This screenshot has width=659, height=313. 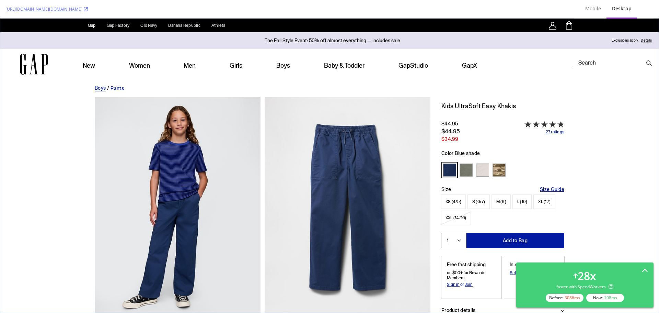 What do you see at coordinates (625, 22) in the screenshot?
I see `button: Exclusions apply.` at bounding box center [625, 22].